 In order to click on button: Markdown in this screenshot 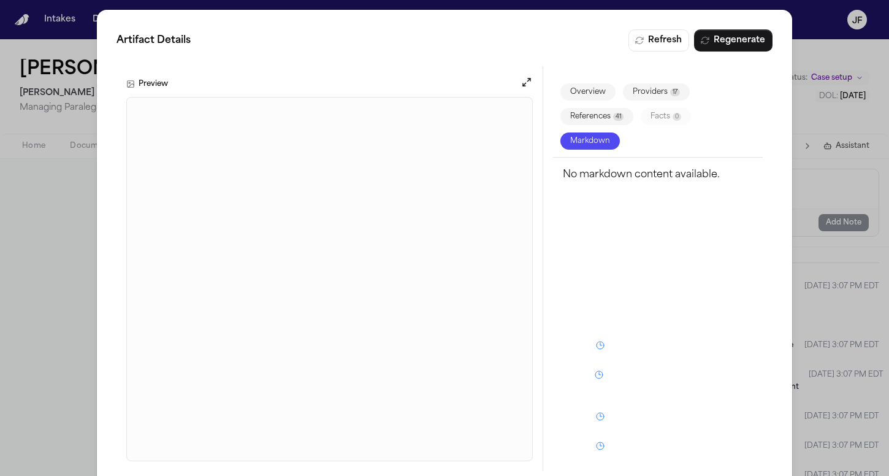, I will do `click(590, 141)`.